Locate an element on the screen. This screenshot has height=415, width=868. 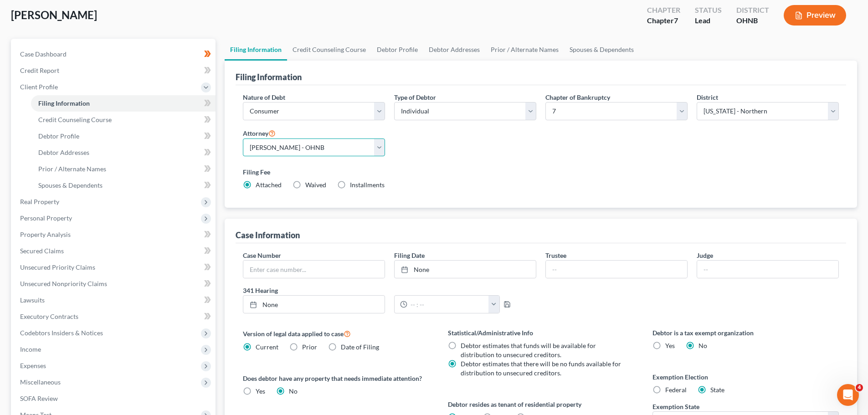
label: Attorney is located at coordinates (259, 133).